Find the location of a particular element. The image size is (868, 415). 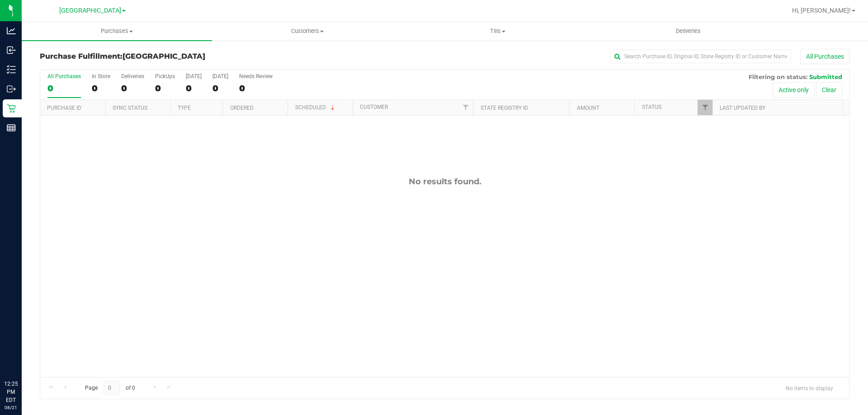

inline-svg: Analytics is located at coordinates (11, 31).